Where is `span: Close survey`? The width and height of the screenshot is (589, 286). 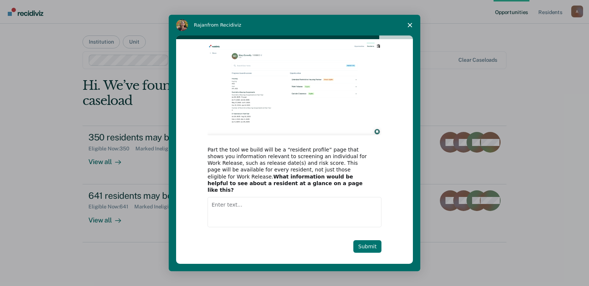 span: Close survey is located at coordinates (410, 25).